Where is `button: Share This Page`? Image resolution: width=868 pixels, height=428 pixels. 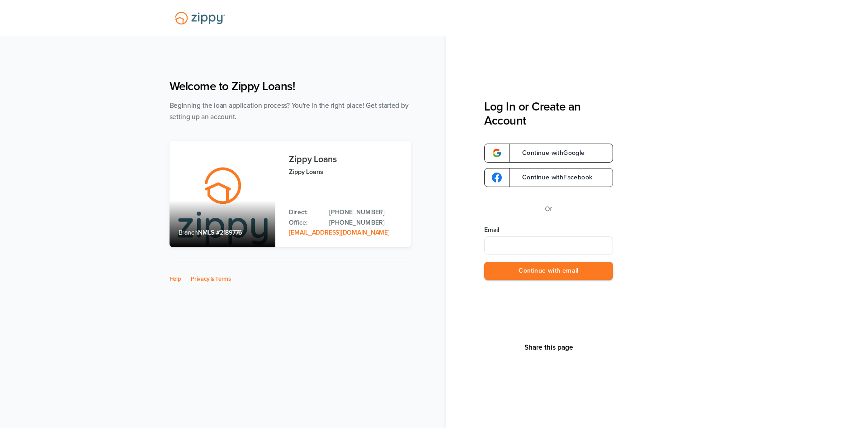 button: Share This Page is located at coordinates (549, 347).